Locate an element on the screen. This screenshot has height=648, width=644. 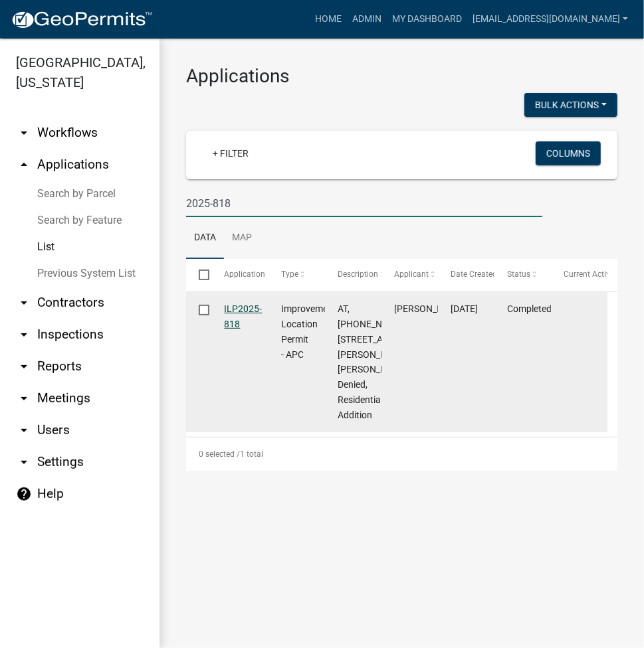
button: Bulk Actions is located at coordinates (571, 105).